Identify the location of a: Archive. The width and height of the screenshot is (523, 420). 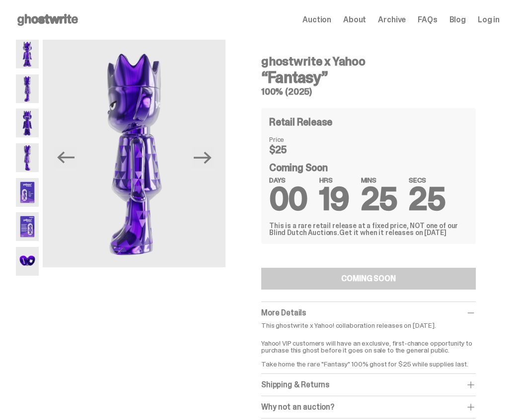
(392, 20).